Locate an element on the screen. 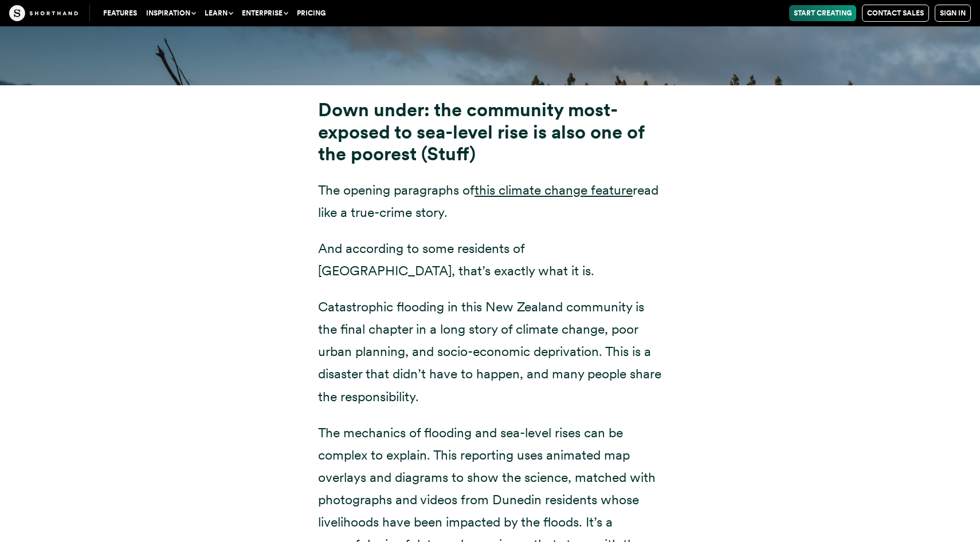 The image size is (980, 542). a: Pricing is located at coordinates (311, 13).